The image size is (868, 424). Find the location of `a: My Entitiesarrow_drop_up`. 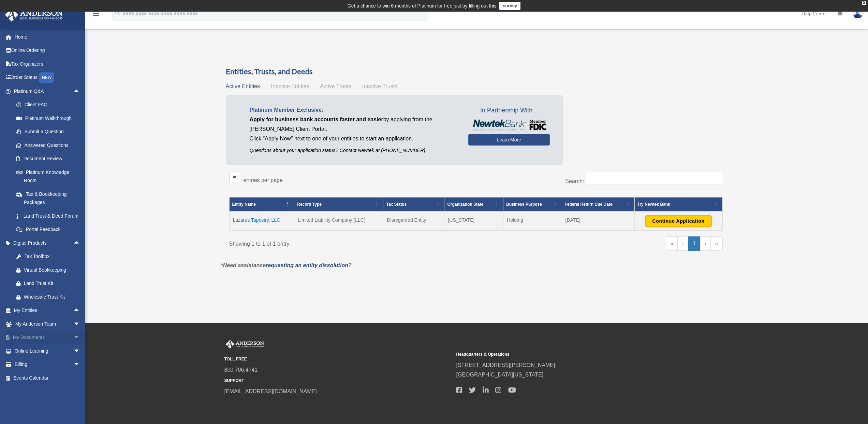

a: My Entitiesarrow_drop_up is located at coordinates (46, 310).